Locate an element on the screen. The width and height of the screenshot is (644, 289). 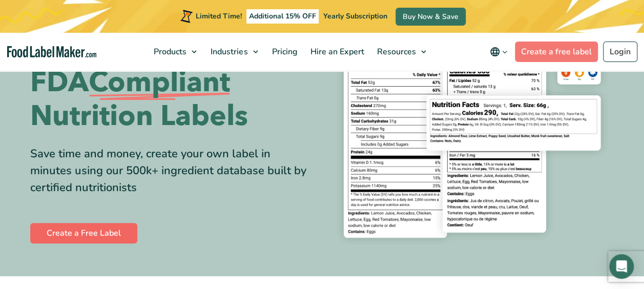
a: Login is located at coordinates (619, 52).